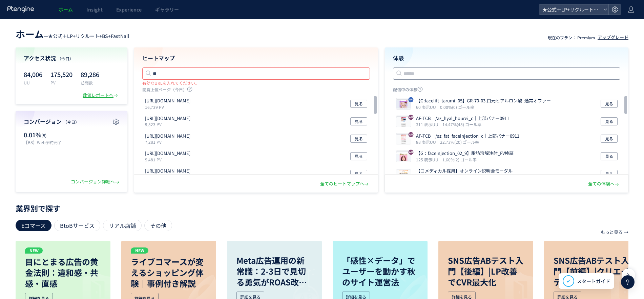  What do you see at coordinates (404, 139) in the screenshot?
I see `img: e2fff0b77a311977befb60d8d78ef9d01757496071775.jpeg` at bounding box center [404, 139].